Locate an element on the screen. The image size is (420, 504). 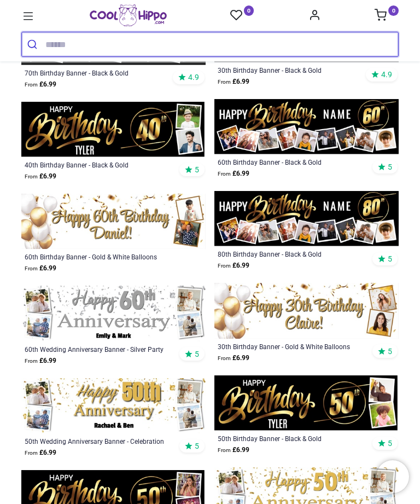
a: 30th Birthday Banner - Gold & White Balloons is located at coordinates (289, 346).